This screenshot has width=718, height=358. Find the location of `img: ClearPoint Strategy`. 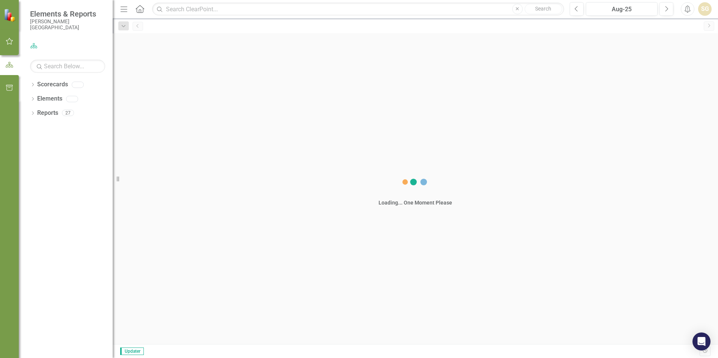

img: ClearPoint Strategy is located at coordinates (11, 15).